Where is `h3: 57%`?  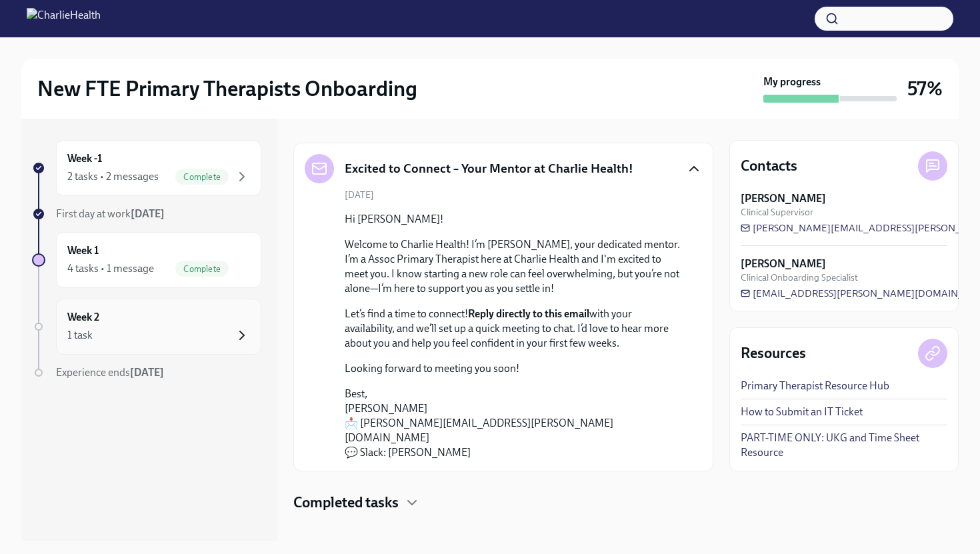 h3: 57% is located at coordinates (924, 89).